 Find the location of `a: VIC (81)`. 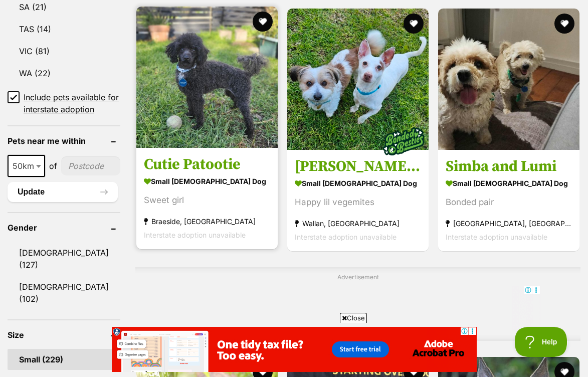

a: VIC (81) is located at coordinates (64, 51).